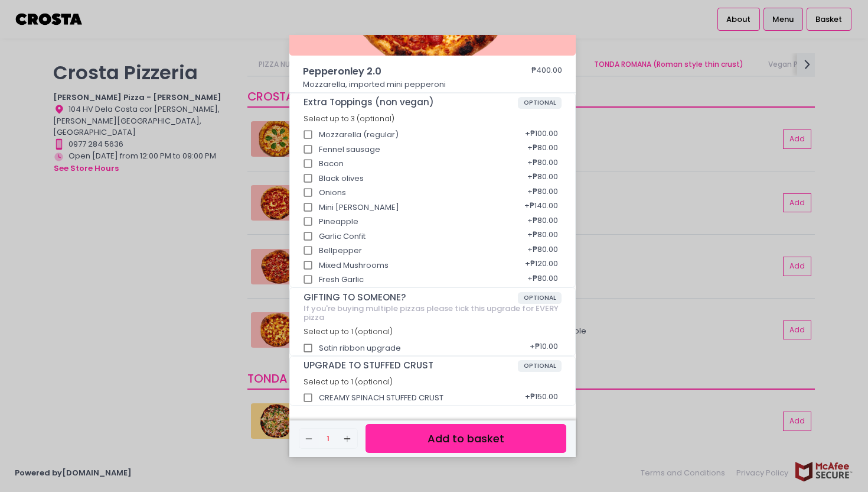  What do you see at coordinates (349, 118) in the screenshot?
I see `span: Select up to 3 (optional)` at bounding box center [349, 118].